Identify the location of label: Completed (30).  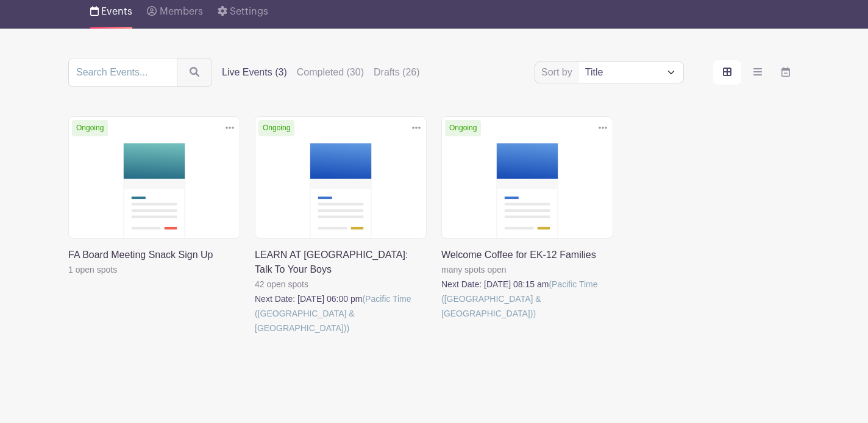
(330, 72).